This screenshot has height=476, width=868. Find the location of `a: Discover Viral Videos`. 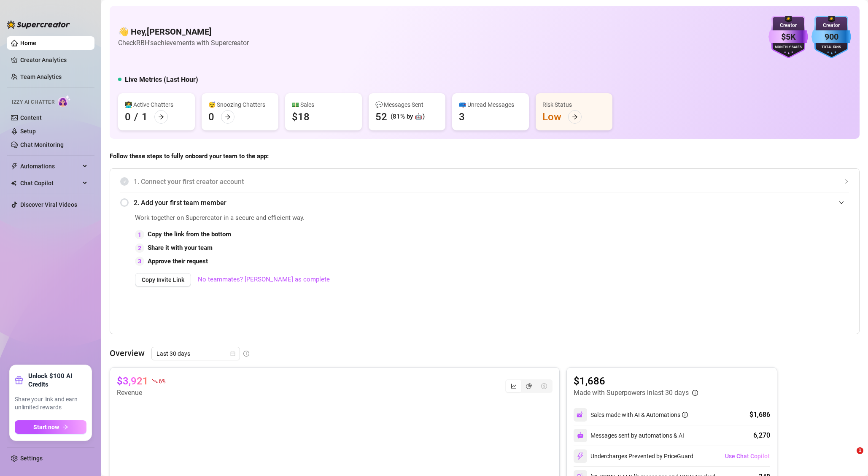

a: Discover Viral Videos is located at coordinates (49, 204).